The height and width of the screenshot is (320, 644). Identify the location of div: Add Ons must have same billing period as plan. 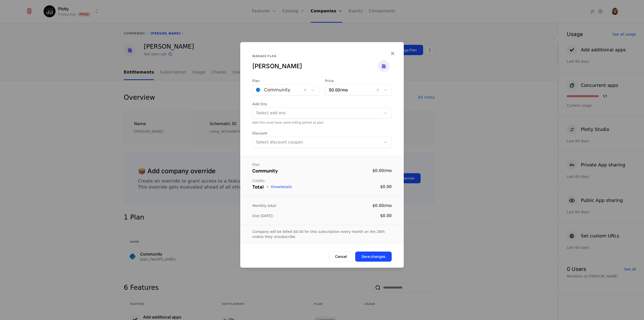
(322, 123).